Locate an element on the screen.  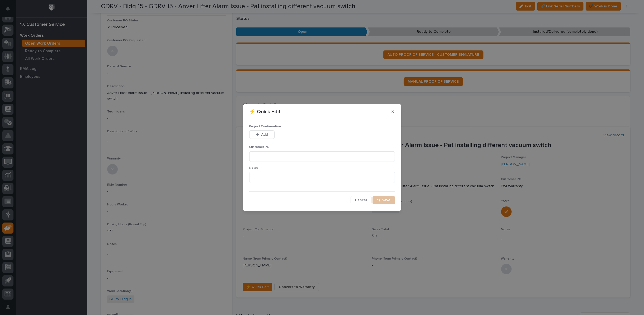
span: Save is located at coordinates (386, 200).